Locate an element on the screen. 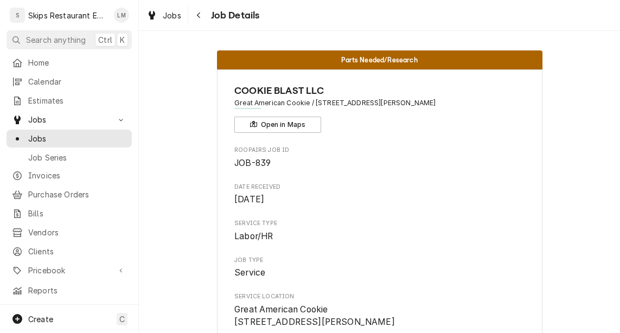 The width and height of the screenshot is (620, 333). span: Vendors is located at coordinates (77, 232).